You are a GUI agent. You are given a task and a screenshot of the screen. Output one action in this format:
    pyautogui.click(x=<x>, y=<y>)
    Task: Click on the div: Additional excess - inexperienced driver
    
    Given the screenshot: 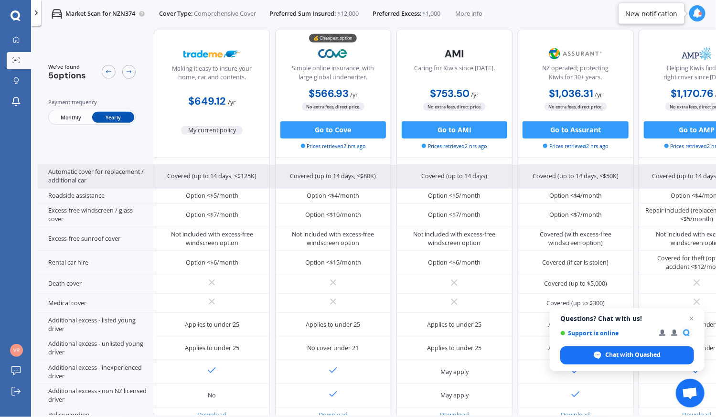 What is the action you would take?
    pyautogui.click(x=96, y=372)
    